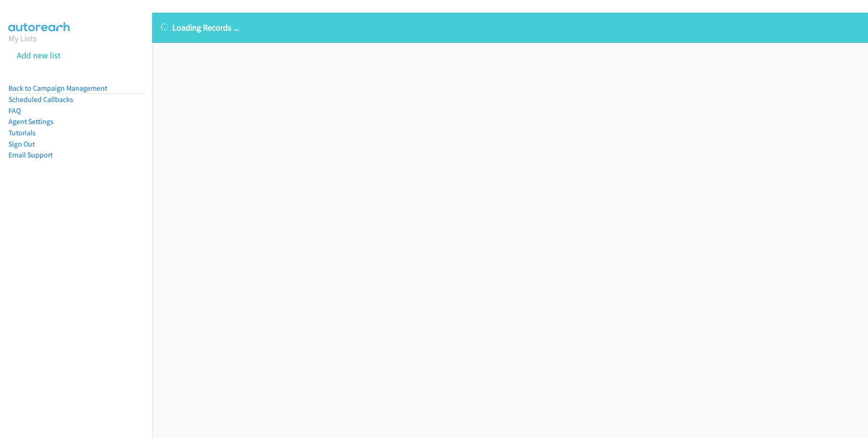 The height and width of the screenshot is (438, 868). Describe the element at coordinates (510, 27) in the screenshot. I see `p: Loading Records ...` at that location.